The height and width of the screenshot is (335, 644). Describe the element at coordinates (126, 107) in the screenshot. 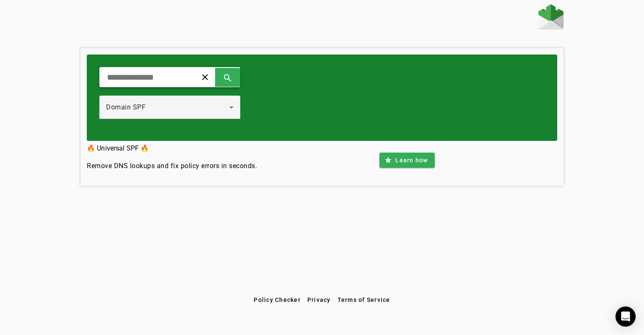

I see `span: Domain SPF` at that location.